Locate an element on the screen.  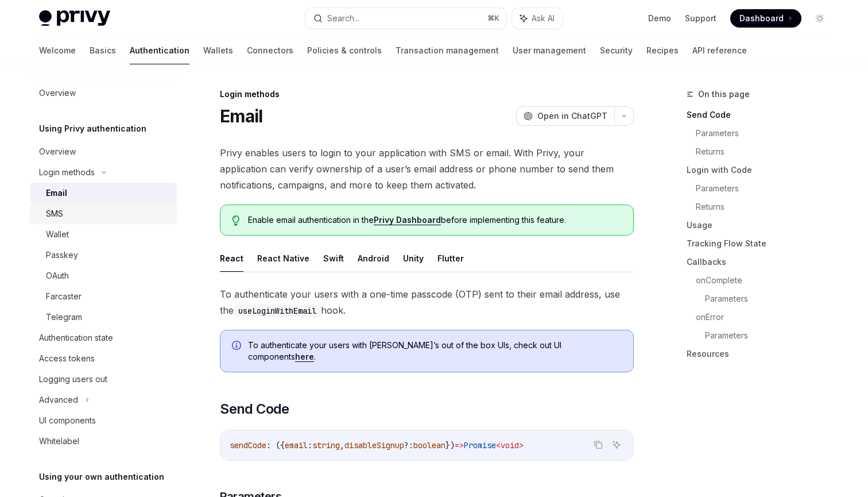
div: OAuth is located at coordinates (58, 276).